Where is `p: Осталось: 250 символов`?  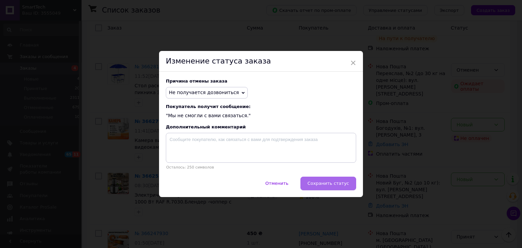
p: Осталось: 250 символов is located at coordinates (261, 167).